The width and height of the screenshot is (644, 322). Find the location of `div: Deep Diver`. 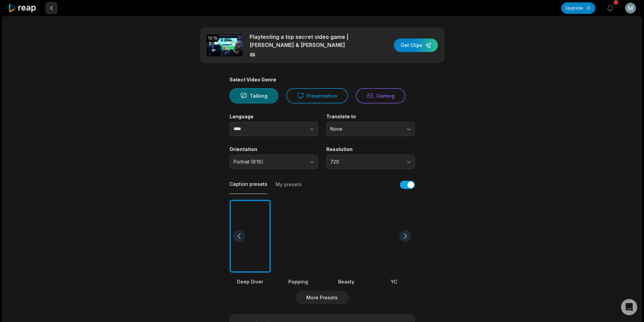

div: Deep Diver is located at coordinates (250, 281).